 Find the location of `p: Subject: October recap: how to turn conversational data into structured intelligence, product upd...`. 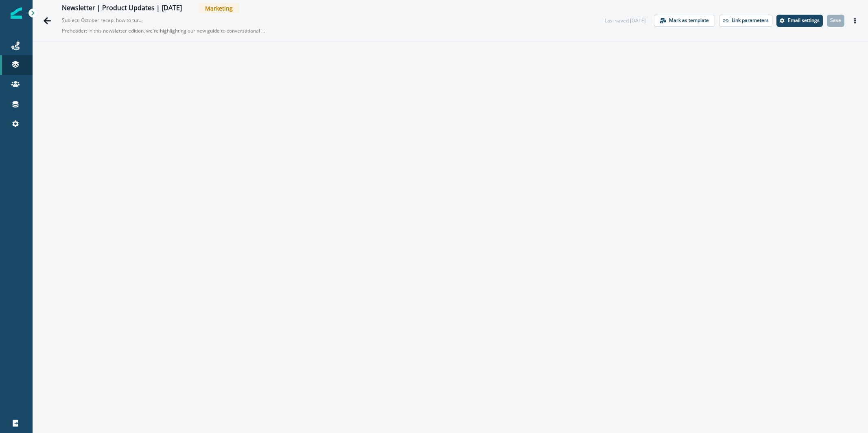

p: Subject: October recap: how to turn conversational data into structured intelligence, product upd... is located at coordinates (102, 19).